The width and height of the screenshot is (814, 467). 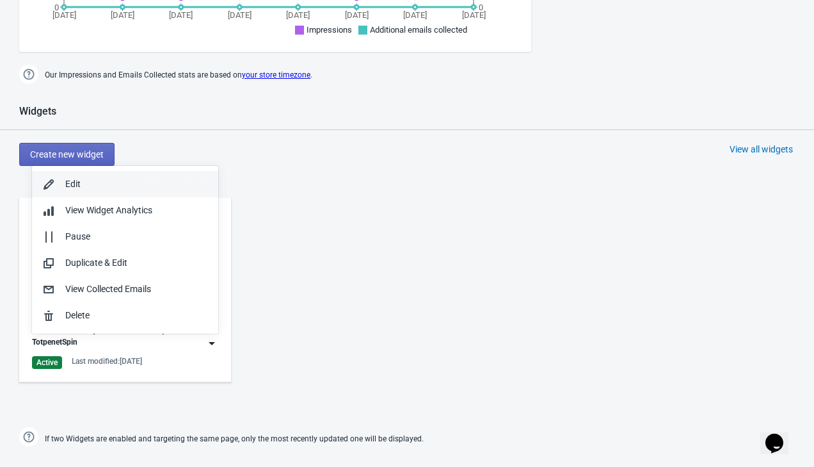 What do you see at coordinates (179, 75) in the screenshot?
I see `span: Our Impressions and Emails Collected stats are based on .` at bounding box center [179, 75].